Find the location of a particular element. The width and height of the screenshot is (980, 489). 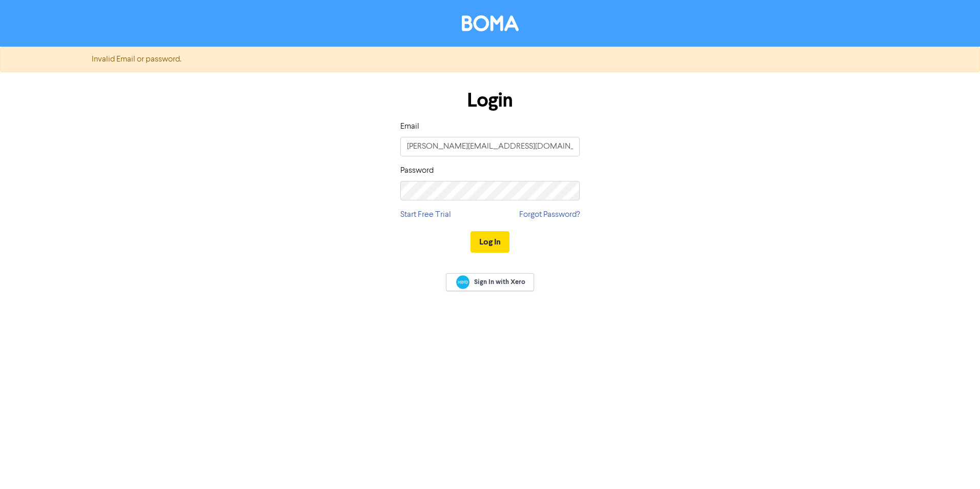

h1: Login is located at coordinates (490, 100).